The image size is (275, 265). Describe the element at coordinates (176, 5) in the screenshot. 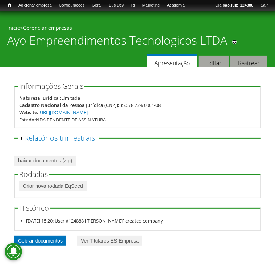

I see `a: Academia` at that location.